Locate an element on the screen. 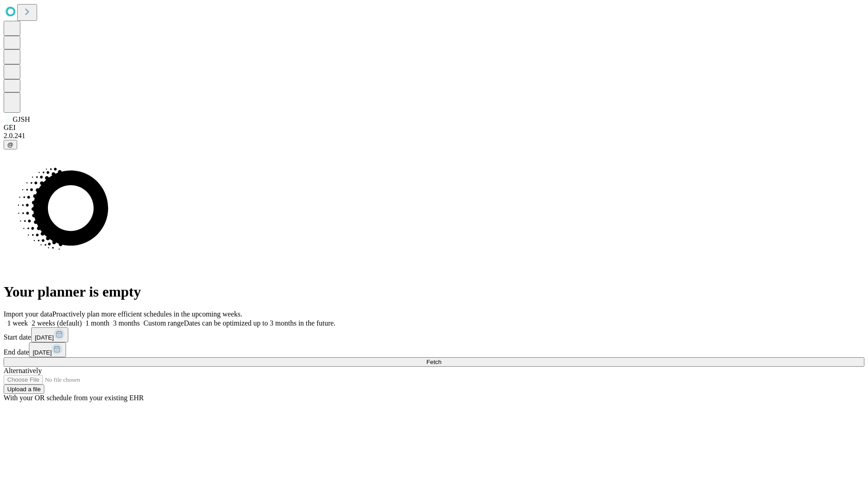 This screenshot has width=868, height=489. span: Import your data is located at coordinates (28, 314).